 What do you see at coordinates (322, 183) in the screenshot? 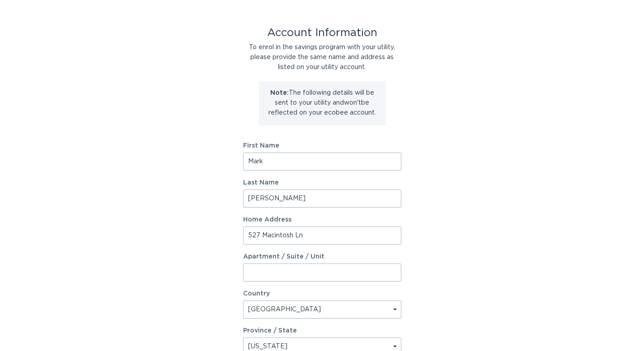
I see `label: Last Name` at bounding box center [322, 183].